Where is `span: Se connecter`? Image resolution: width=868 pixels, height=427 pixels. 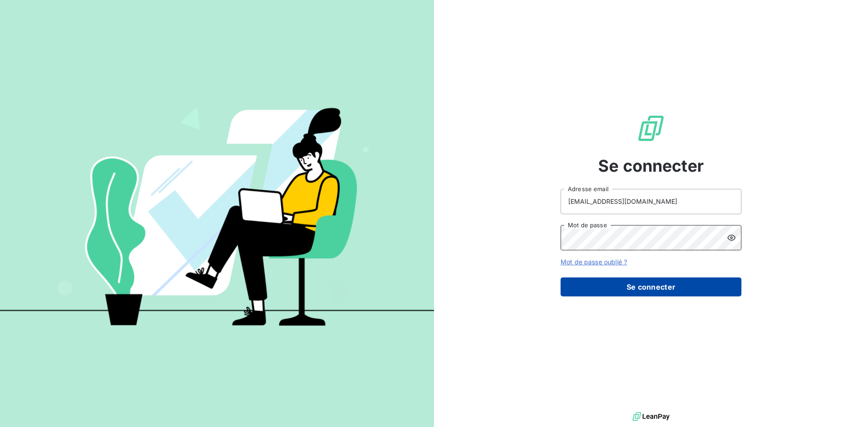 span: Se connecter is located at coordinates (651, 166).